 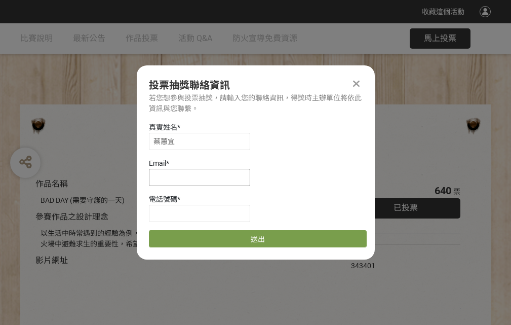 I want to click on span: 參賽作品之設計理念, so click(x=72, y=216).